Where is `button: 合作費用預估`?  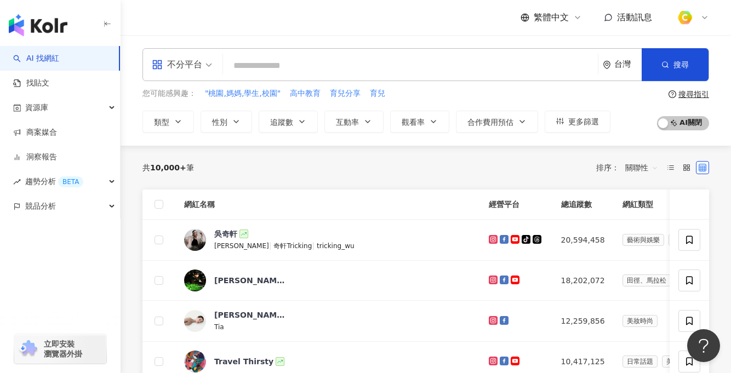
button: 合作費用預估 is located at coordinates (497, 122).